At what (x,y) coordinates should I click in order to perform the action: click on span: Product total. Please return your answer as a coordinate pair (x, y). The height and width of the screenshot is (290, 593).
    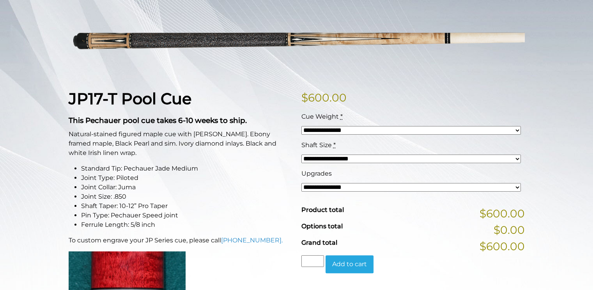
    Looking at the image, I should click on (322, 209).